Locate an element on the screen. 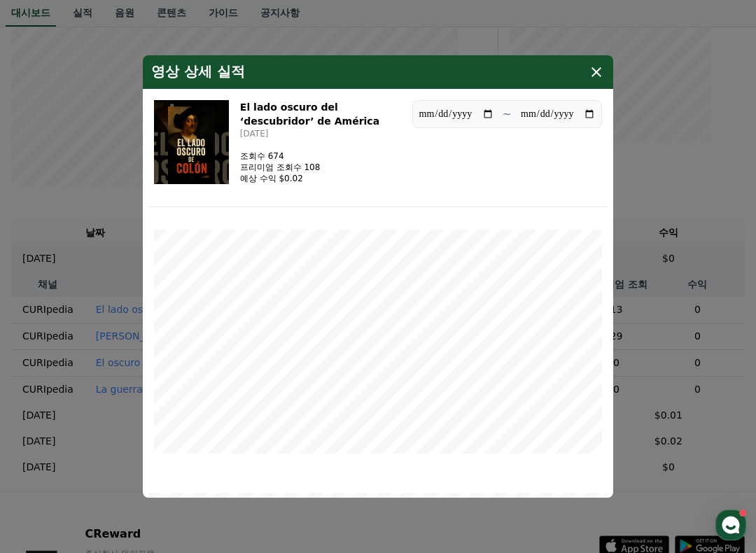 This screenshot has height=553, width=756. p: 조회수 674 is located at coordinates (280, 156).